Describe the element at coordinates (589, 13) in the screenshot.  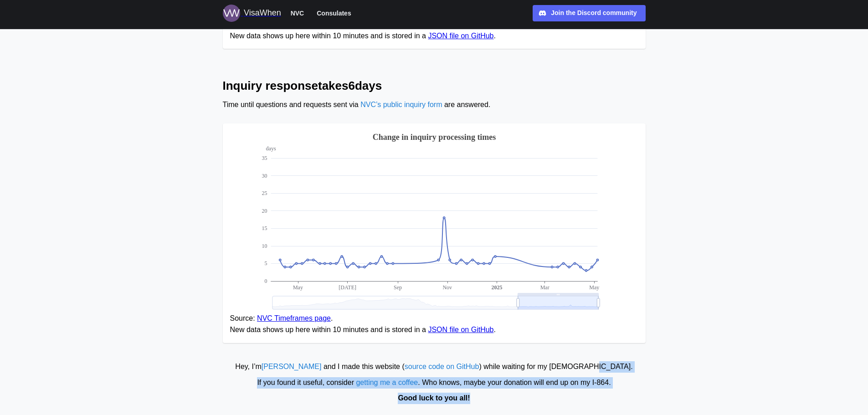
I see `a: Join the Discord community` at that location.